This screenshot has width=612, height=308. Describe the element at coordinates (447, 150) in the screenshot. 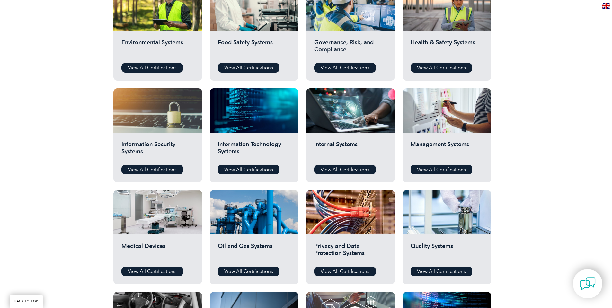

I see `h2: Management Systems` at that location.